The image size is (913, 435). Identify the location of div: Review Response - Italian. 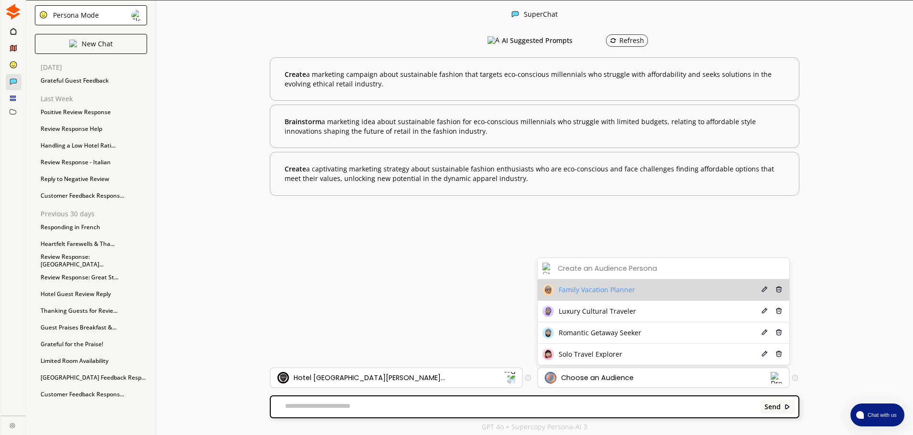
(92, 162).